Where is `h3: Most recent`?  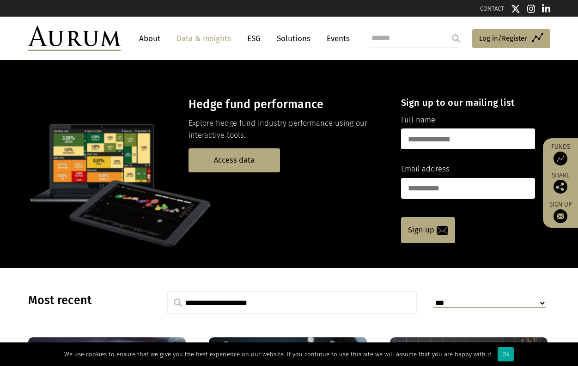 h3: Most recent is located at coordinates (86, 300).